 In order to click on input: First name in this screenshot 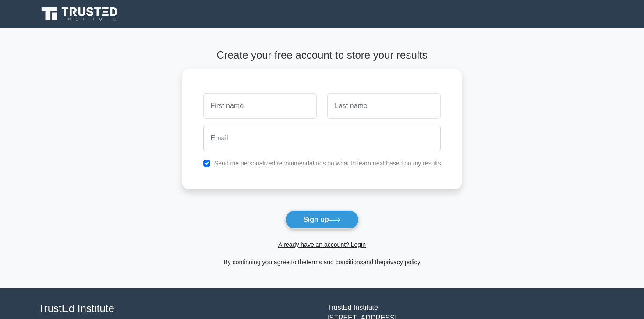, I will do `click(259, 106)`.